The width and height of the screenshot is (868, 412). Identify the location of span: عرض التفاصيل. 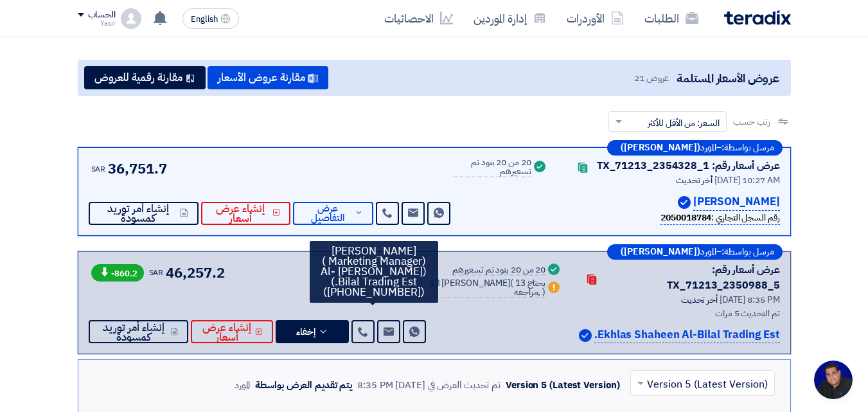
(327, 213).